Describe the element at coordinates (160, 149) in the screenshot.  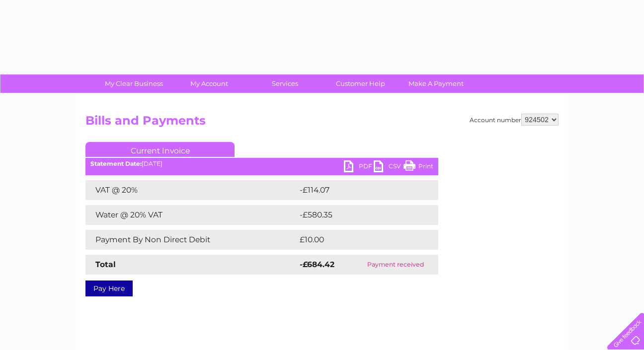
I see `a: Current Invoice` at that location.